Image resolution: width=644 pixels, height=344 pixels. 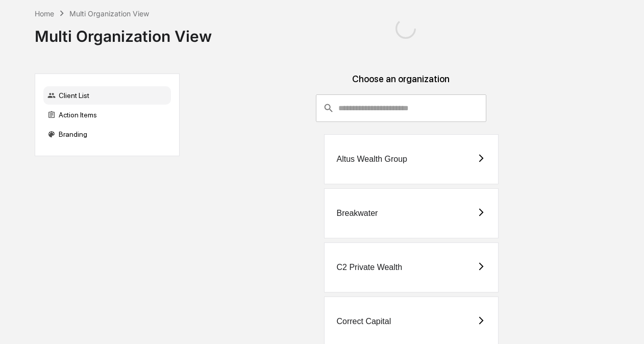 I want to click on div: C2 Private Wealth, so click(x=369, y=267).